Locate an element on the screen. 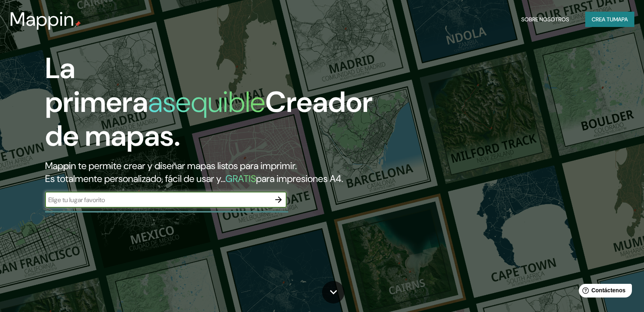  font: Contáctenos is located at coordinates (36, 10).